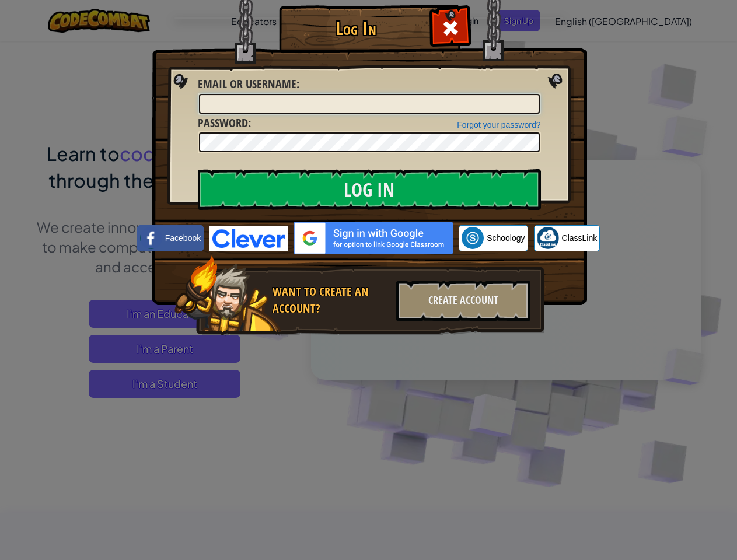 Image resolution: width=737 pixels, height=560 pixels. What do you see at coordinates (473, 238) in the screenshot?
I see `img: schoology.png` at bounding box center [473, 238].